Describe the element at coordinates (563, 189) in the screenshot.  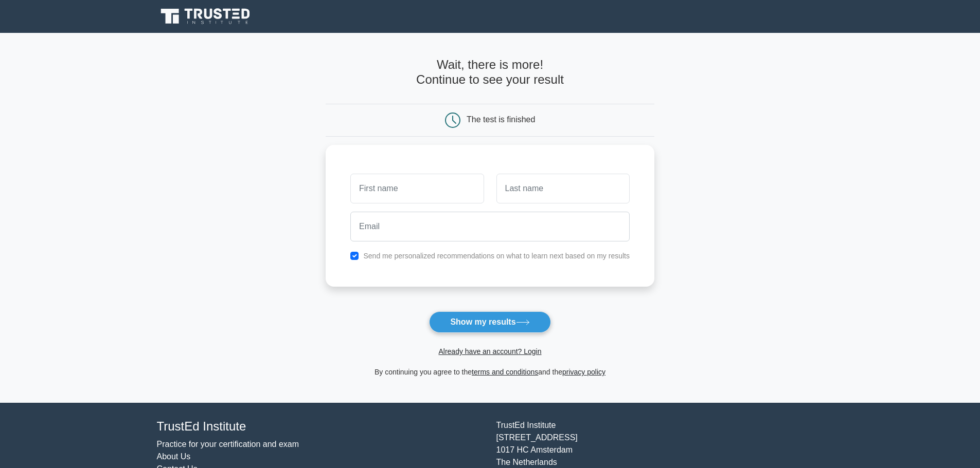
I see `input: Last name` at that location.